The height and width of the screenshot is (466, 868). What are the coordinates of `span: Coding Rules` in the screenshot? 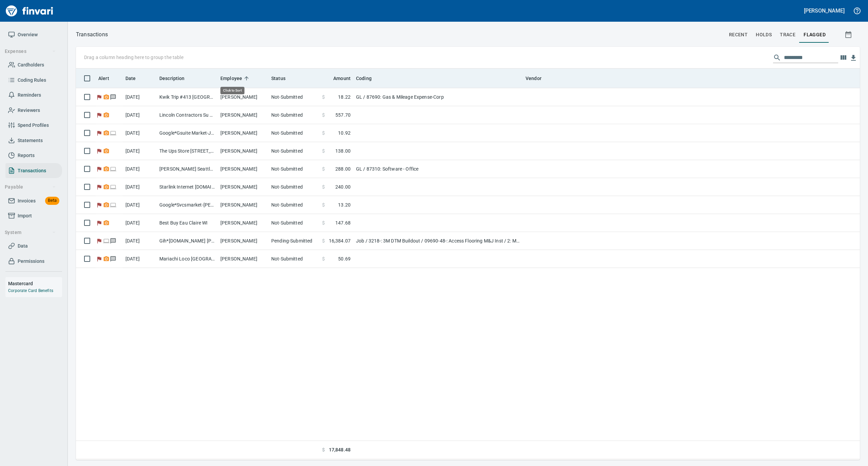 It's located at (32, 80).